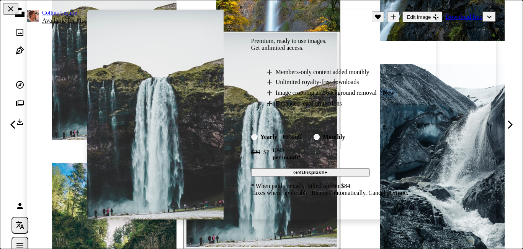  What do you see at coordinates (317, 137) in the screenshot?
I see `input: monthly` at bounding box center [317, 137].